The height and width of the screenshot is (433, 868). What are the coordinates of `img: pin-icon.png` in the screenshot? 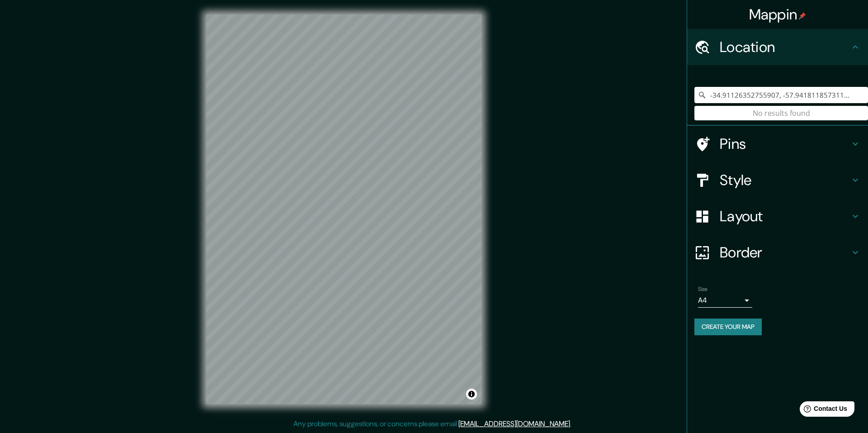 It's located at (802, 16).